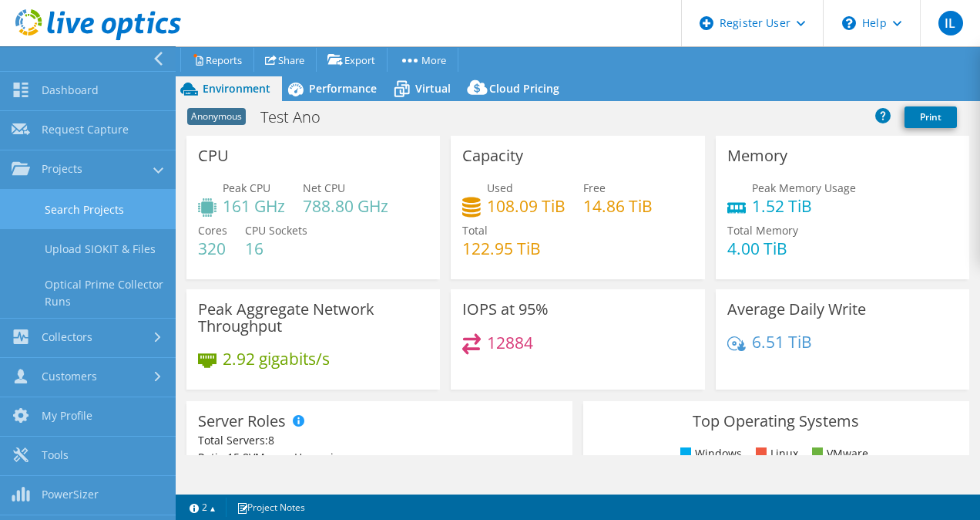 The image size is (980, 520). Describe the element at coordinates (289, 440) in the screenshot. I see `div: Total Servers:` at that location.